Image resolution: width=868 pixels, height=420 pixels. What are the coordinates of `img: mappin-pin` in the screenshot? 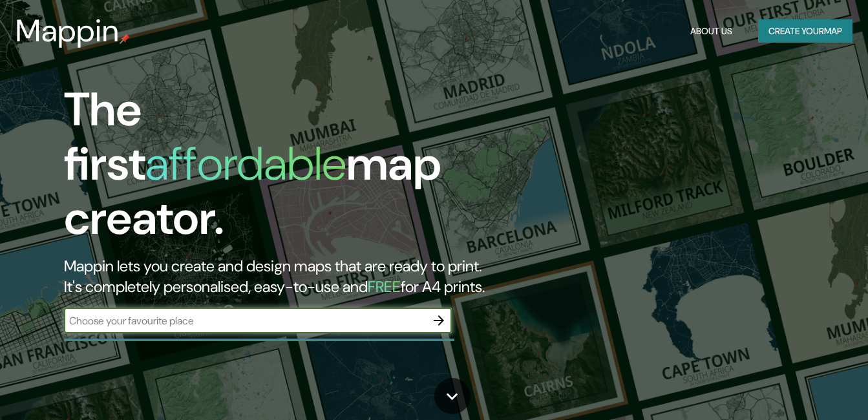 It's located at (124, 39).